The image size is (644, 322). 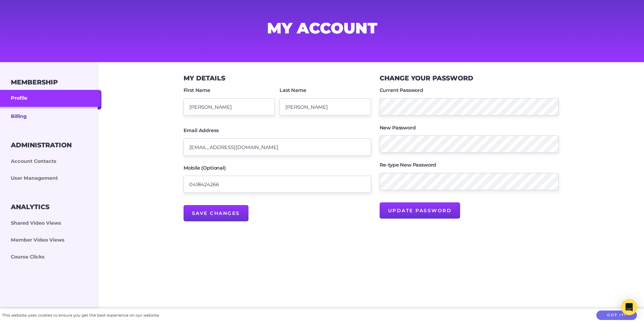 I want to click on label: Mobile (Optional), so click(x=204, y=168).